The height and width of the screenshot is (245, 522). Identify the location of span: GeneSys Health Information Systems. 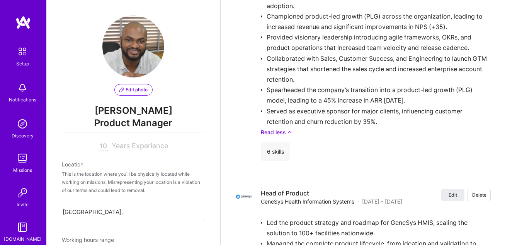
(308, 201).